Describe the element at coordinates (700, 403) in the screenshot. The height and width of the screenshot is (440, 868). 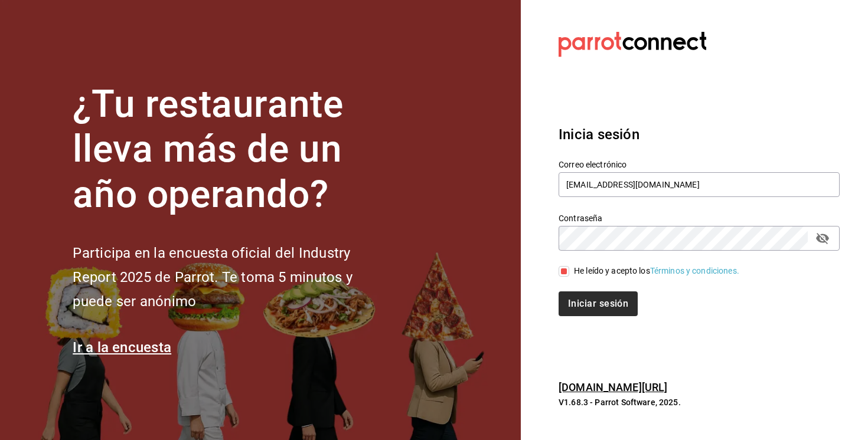
I see `p: V1.68.3 - Parrot Software, 2025.` at that location.